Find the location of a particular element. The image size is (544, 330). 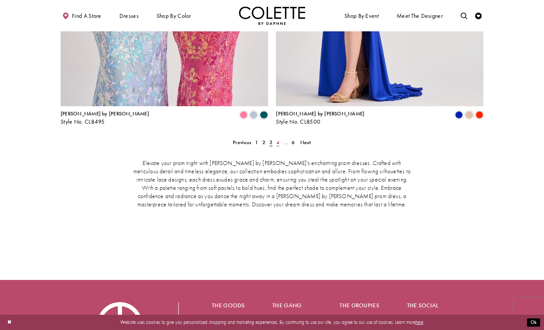

a: 6 is located at coordinates (293, 142).